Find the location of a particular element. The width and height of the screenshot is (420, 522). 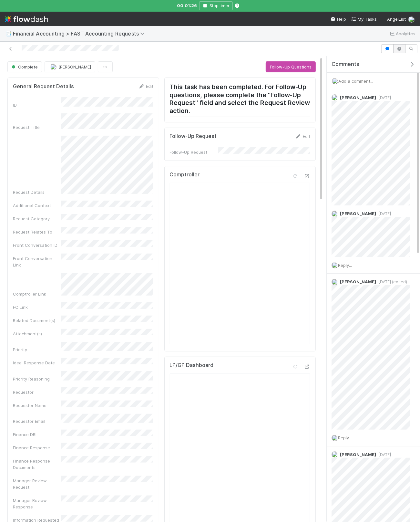

button: Follow-Up Questions is located at coordinates (291, 67).